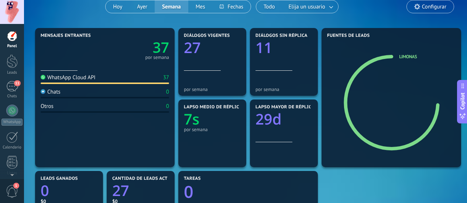 This screenshot has height=203, width=467. I want to click on text: 7s, so click(192, 119).